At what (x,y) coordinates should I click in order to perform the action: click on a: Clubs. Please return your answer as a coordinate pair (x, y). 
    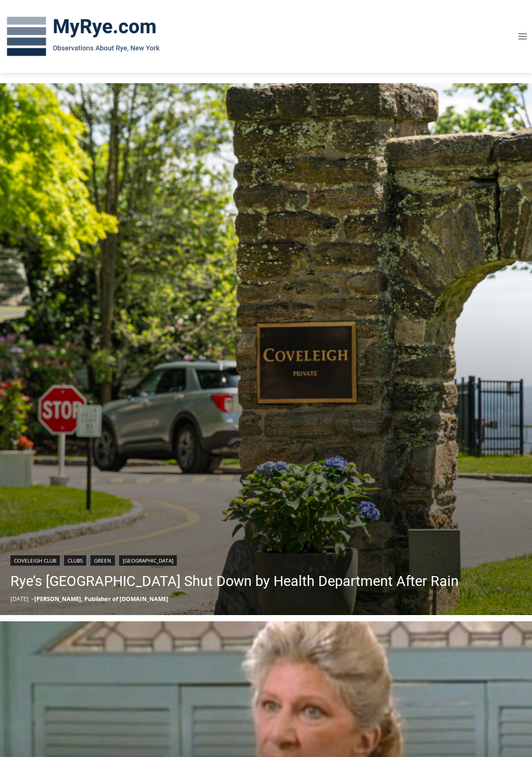
    Looking at the image, I should click on (75, 560).